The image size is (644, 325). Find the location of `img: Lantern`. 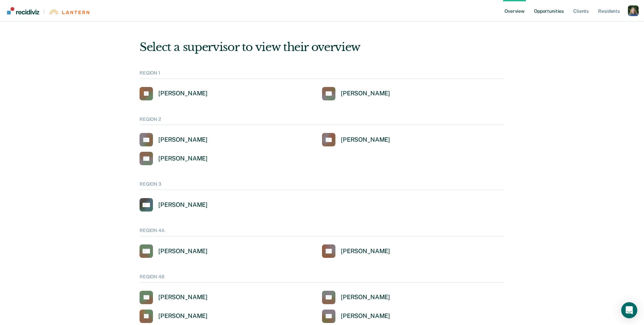

img: Lantern is located at coordinates (69, 12).